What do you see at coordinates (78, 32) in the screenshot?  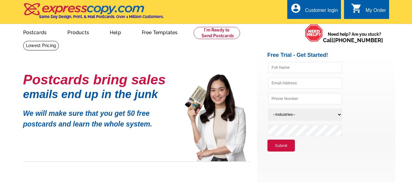 I see `a: Products` at bounding box center [78, 32].